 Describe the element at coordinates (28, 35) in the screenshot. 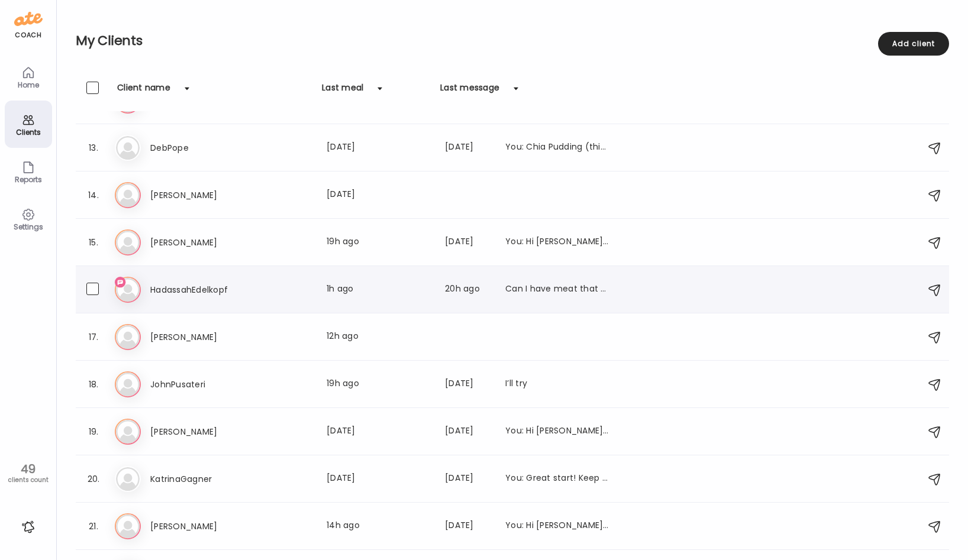

I see `div: coach` at that location.